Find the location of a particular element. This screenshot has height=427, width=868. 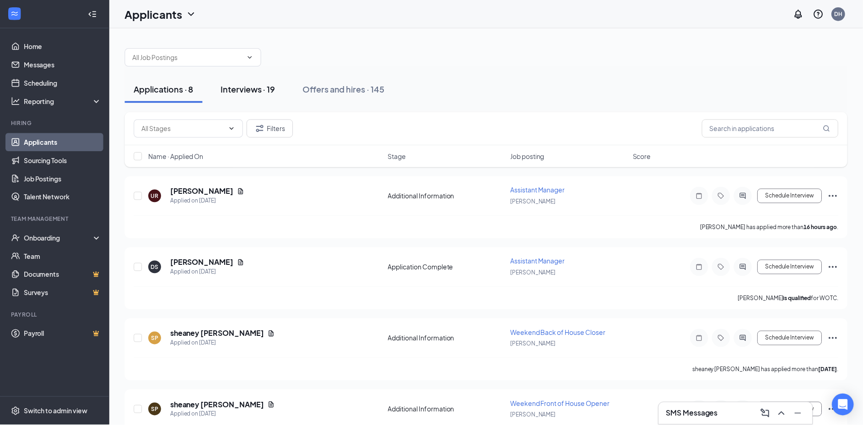

div: Team Management is located at coordinates (55, 220).